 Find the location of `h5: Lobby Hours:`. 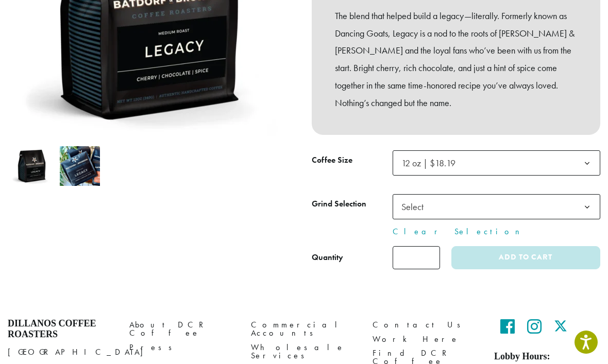

h5: Lobby Hours: is located at coordinates (547, 357).